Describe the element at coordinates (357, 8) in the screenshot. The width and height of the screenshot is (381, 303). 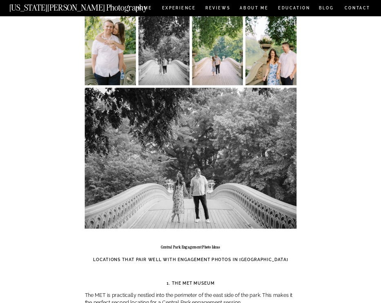
I see `nav: CONTACT` at that location.